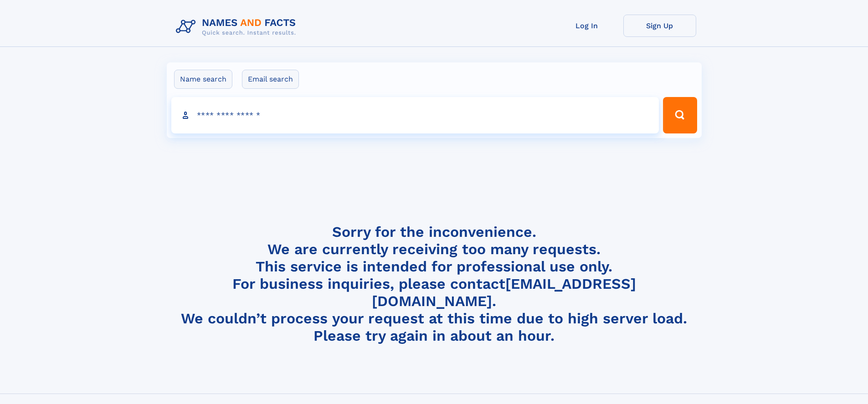 This screenshot has width=868, height=404. Describe the element at coordinates (203, 79) in the screenshot. I see `label: Name search` at that location.